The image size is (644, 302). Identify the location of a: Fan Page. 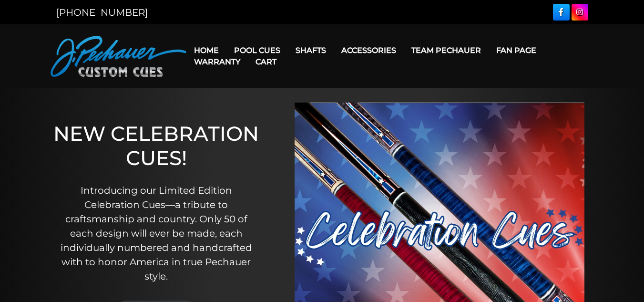
(516, 50).